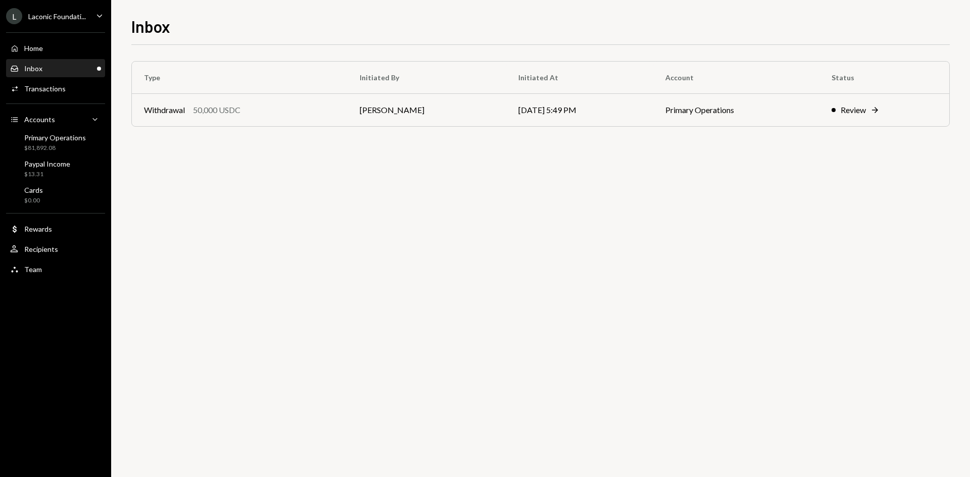 Image resolution: width=970 pixels, height=477 pixels. What do you see at coordinates (150, 26) in the screenshot?
I see `h1: Inbox` at bounding box center [150, 26].